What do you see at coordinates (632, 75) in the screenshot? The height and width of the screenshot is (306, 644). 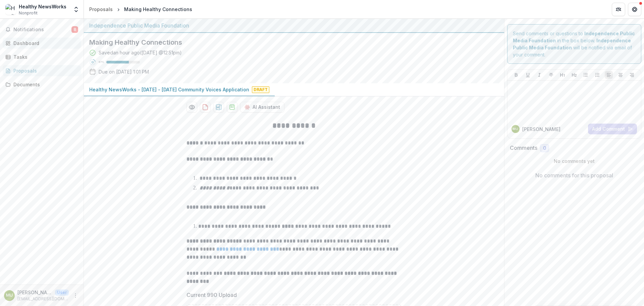 I see `button: Align Right` at bounding box center [632, 75].